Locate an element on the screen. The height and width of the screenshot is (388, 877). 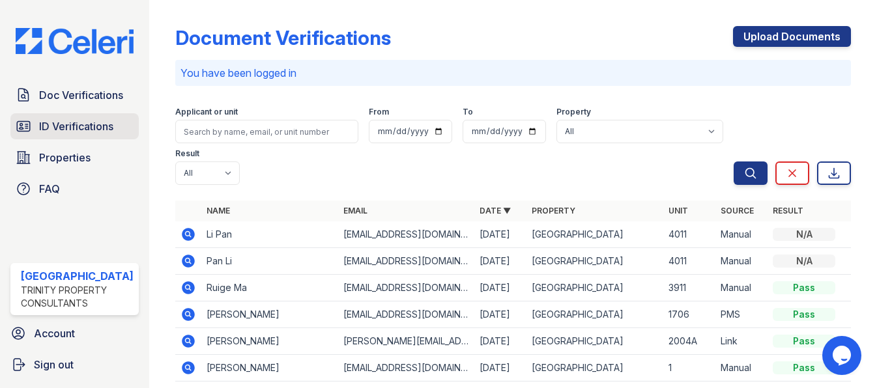
span: FAQ is located at coordinates (50, 189).